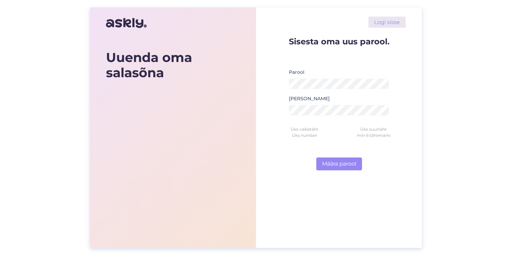 This screenshot has width=512, height=255. I want to click on div: Üks väiketäht, so click(304, 129).